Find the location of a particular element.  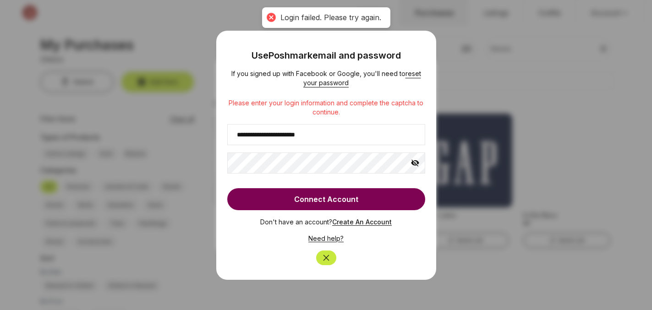

button: Close is located at coordinates (326, 258).